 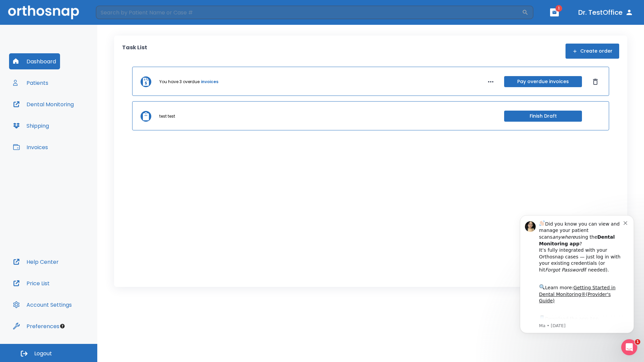 I want to click on i: anywhere, so click(x=54, y=32).